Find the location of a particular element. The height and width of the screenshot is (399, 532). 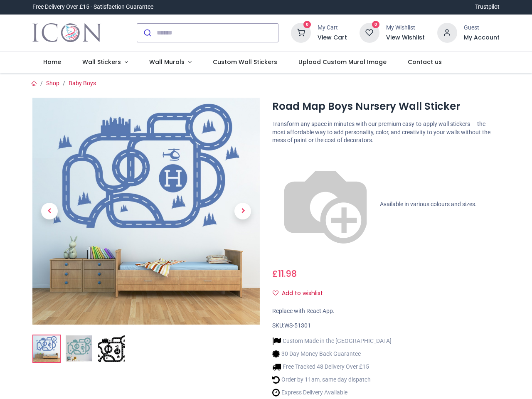

a: Logo of Icon Wall Stickers is located at coordinates (67, 33).